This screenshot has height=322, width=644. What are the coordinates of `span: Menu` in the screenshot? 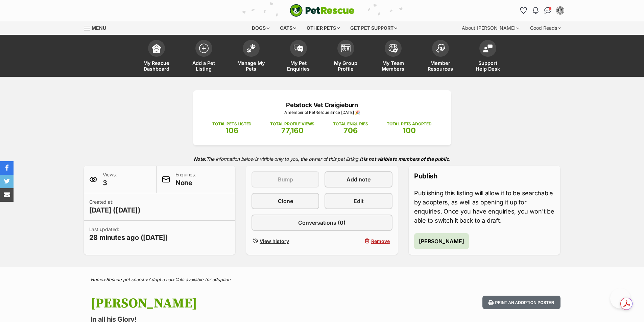 It's located at (99, 28).